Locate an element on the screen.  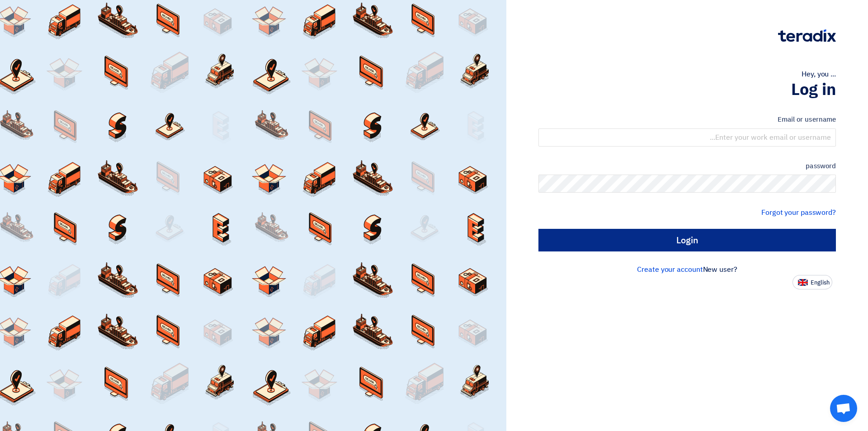
font: English is located at coordinates (820, 282).